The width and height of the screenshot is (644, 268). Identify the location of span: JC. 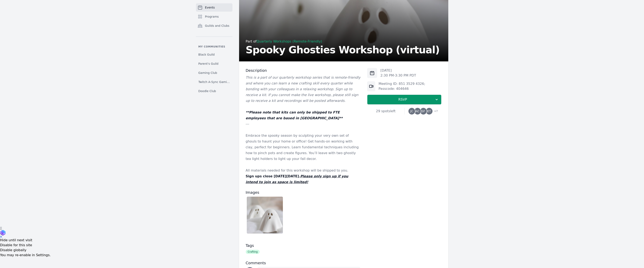
(411, 111).